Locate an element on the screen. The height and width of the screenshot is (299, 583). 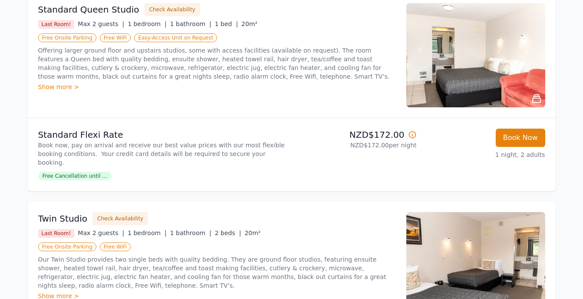
p: Standard Flexi Rate is located at coordinates (163, 135).